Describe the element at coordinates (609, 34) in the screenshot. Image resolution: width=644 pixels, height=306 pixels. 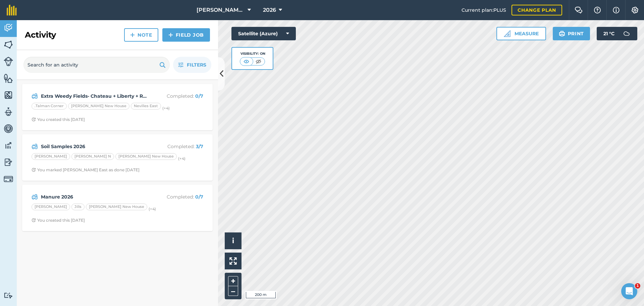
I see `span: 21 ° C` at that location.